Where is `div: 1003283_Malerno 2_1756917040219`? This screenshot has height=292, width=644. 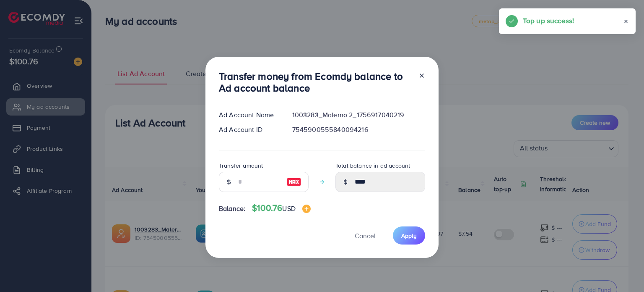
div: 1003283_Malerno 2_1756917040219 is located at coordinates (358, 115).